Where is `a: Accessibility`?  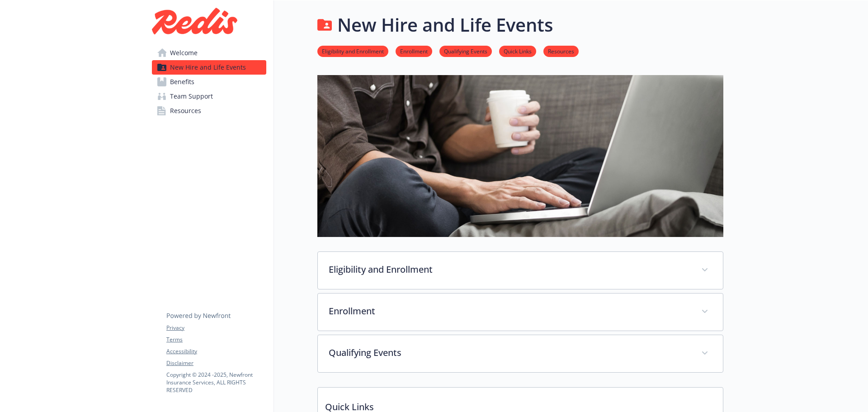
a: Accessibility is located at coordinates (216, 352).